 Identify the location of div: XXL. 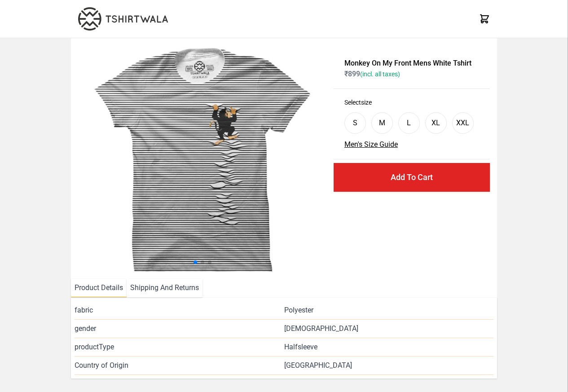
(462, 123).